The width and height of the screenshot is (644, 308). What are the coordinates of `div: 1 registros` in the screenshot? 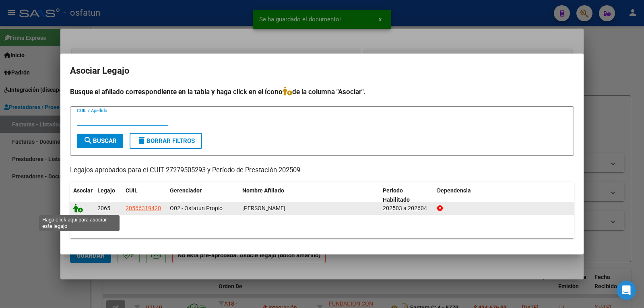 It's located at (322, 228).